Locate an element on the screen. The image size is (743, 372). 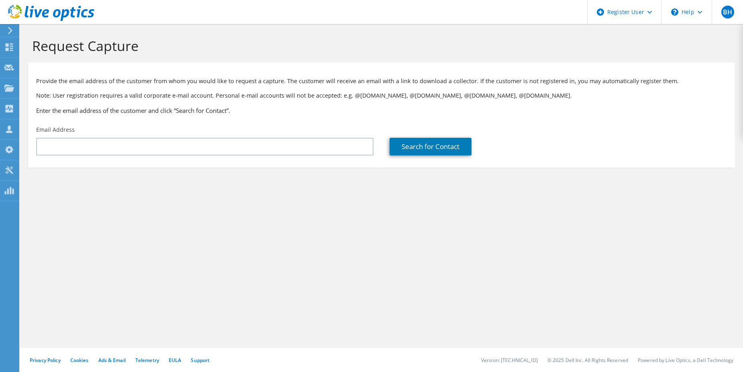
h3: Enter the email address of the customer and click “Search for Contact”. is located at coordinates (382, 110).